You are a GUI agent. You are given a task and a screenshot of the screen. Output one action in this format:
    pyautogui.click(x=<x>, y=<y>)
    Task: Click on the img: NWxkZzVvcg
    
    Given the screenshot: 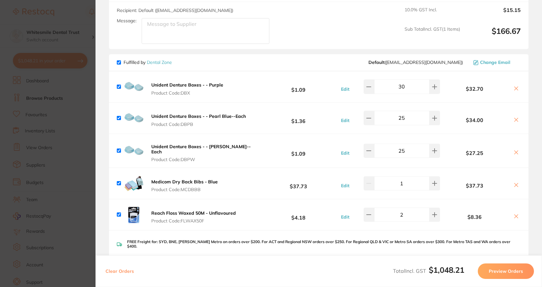 What is the action you would take?
    pyautogui.click(x=134, y=118)
    